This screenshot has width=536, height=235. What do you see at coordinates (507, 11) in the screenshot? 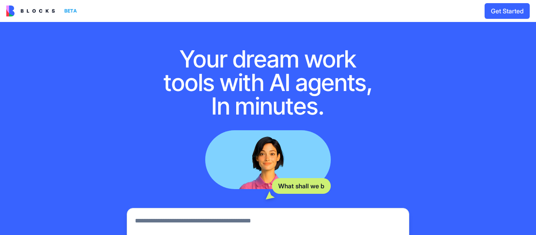
I see `button: Get Started` at bounding box center [507, 11].